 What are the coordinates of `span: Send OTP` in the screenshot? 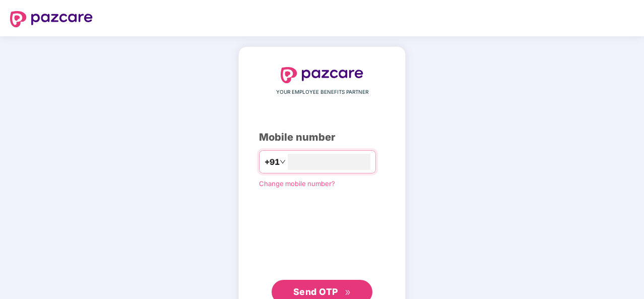 It's located at (316, 291).